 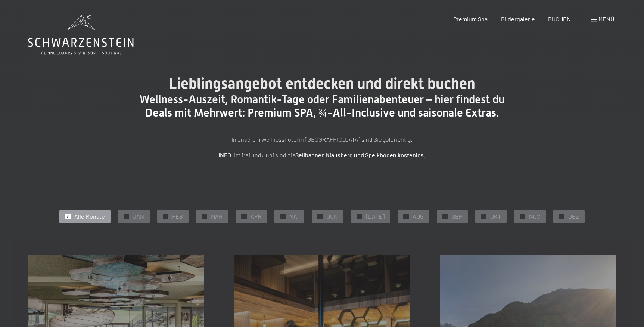 What do you see at coordinates (457, 216) in the screenshot?
I see `span: SEP` at bounding box center [457, 216].